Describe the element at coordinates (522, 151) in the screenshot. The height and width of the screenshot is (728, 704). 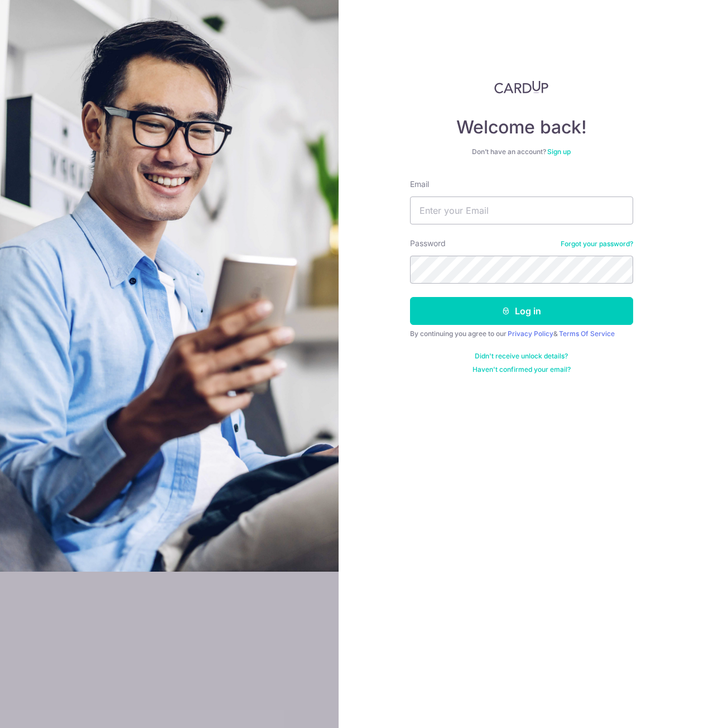
I see `div: Don’t have an account?` at that location.